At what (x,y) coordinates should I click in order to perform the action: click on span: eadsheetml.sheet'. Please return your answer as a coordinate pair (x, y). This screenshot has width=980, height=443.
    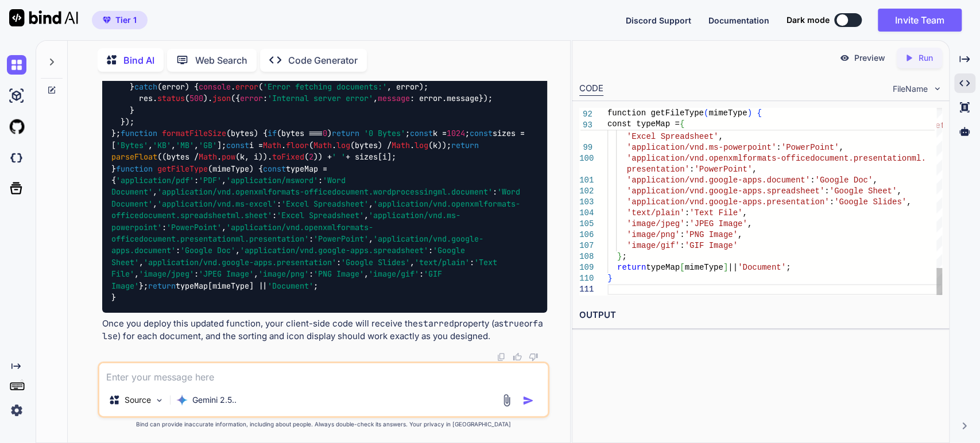
    Looking at the image, I should click on (908, 126).